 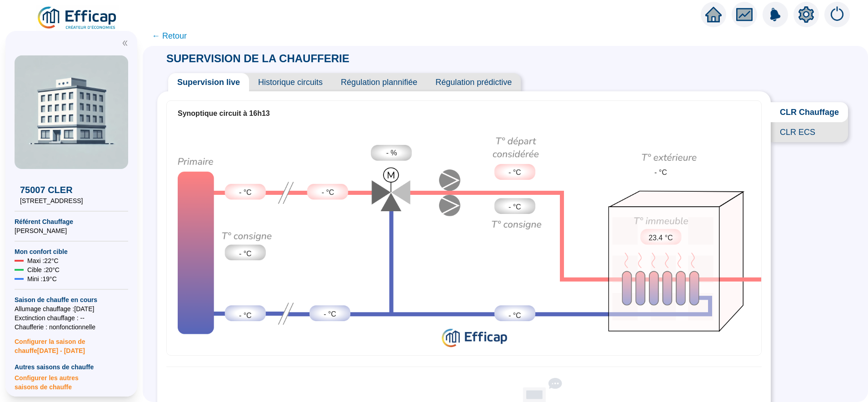 I want to click on div: Synoptique circuit à 16h13, so click(x=464, y=114).